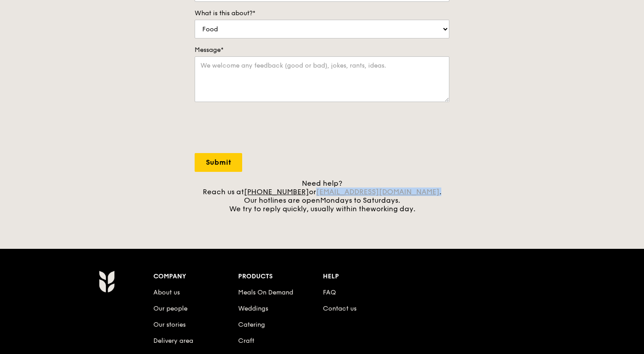 This screenshot has height=354, width=644. Describe the element at coordinates (107, 282) in the screenshot. I see `img: Grain` at that location.